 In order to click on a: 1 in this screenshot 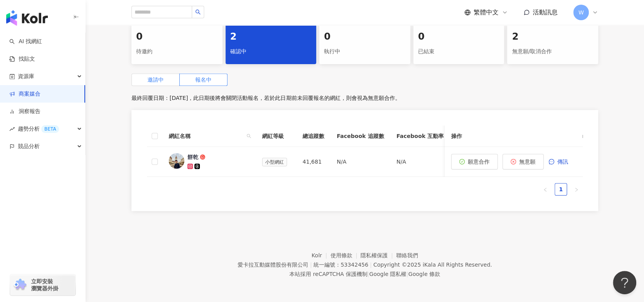, I will do `click(561, 189)`.